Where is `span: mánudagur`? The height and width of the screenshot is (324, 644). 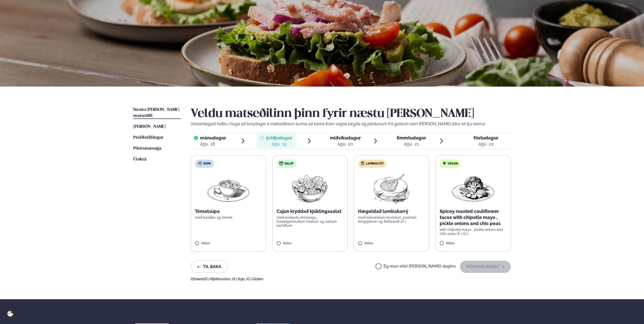 span: mánudagur is located at coordinates (213, 137).